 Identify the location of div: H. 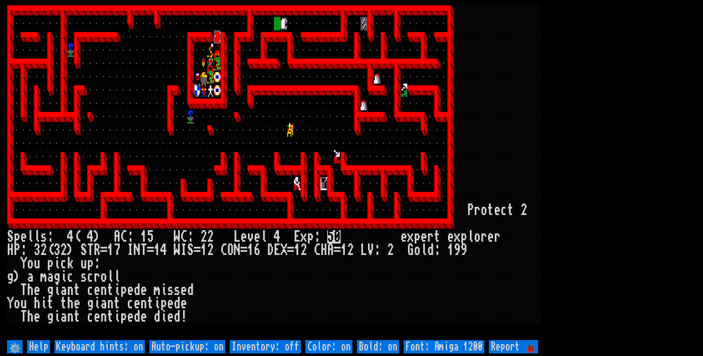
(10, 250).